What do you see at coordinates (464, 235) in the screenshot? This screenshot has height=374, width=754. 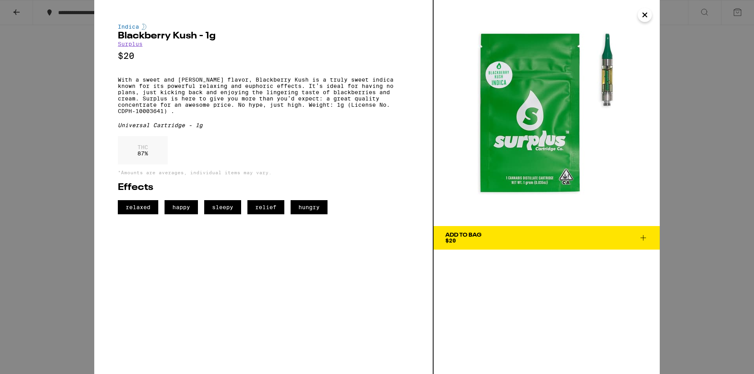 I see `div: Add To Bag` at bounding box center [464, 235].